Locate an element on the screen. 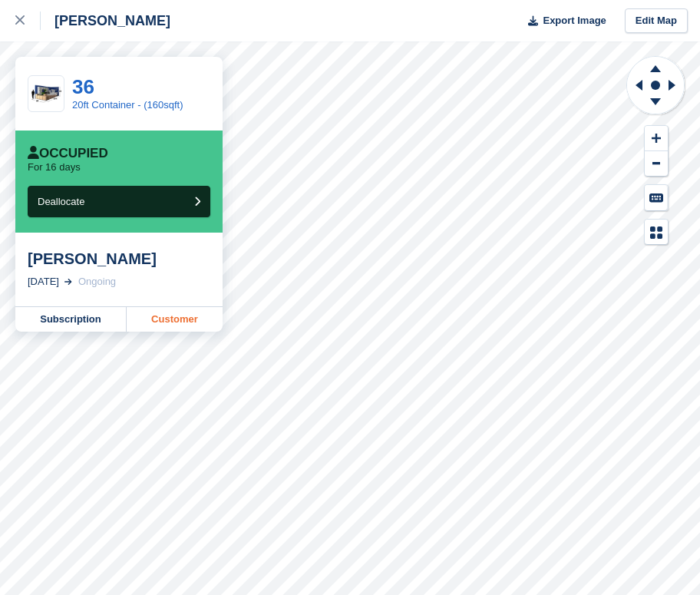 The height and width of the screenshot is (595, 700). button: Zoom Out is located at coordinates (657, 163).